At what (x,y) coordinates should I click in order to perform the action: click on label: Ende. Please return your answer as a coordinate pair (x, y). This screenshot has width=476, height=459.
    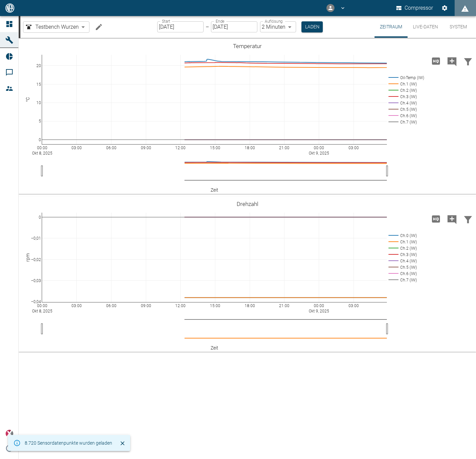
    Looking at the image, I should click on (220, 21).